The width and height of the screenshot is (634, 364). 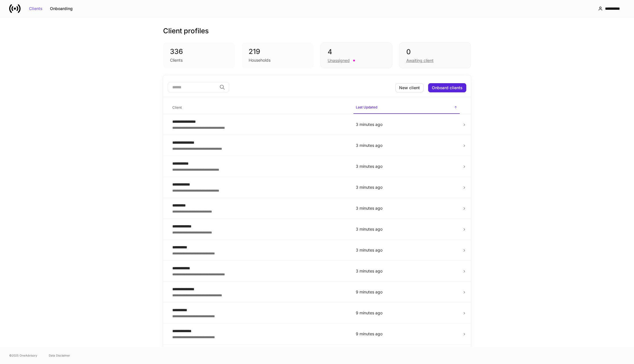 I want to click on button: Onboard clients, so click(x=447, y=88).